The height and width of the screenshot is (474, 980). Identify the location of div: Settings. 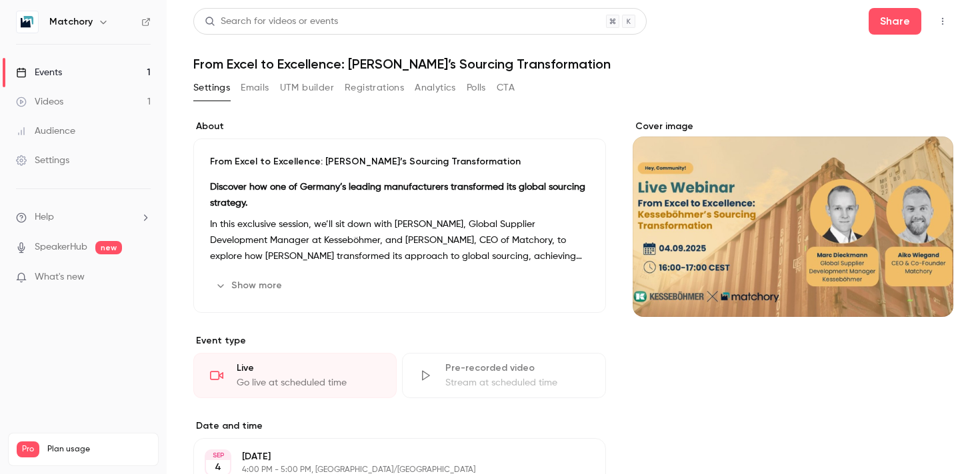
(43, 160).